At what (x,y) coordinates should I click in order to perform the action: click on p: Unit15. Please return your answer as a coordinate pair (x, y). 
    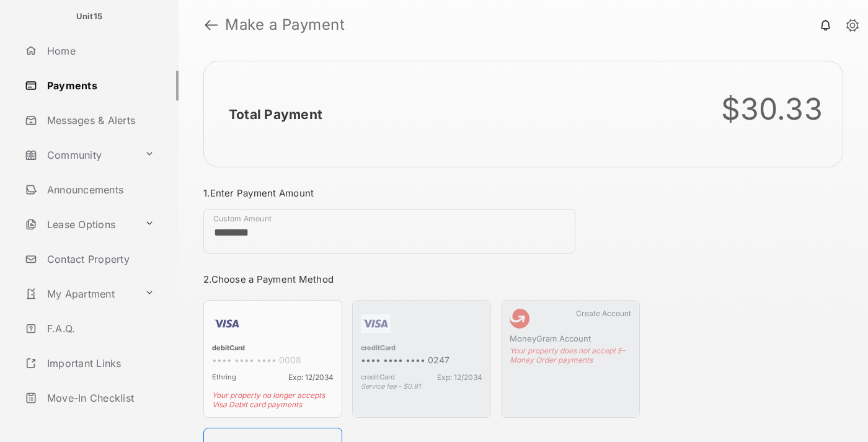
    Looking at the image, I should click on (89, 16).